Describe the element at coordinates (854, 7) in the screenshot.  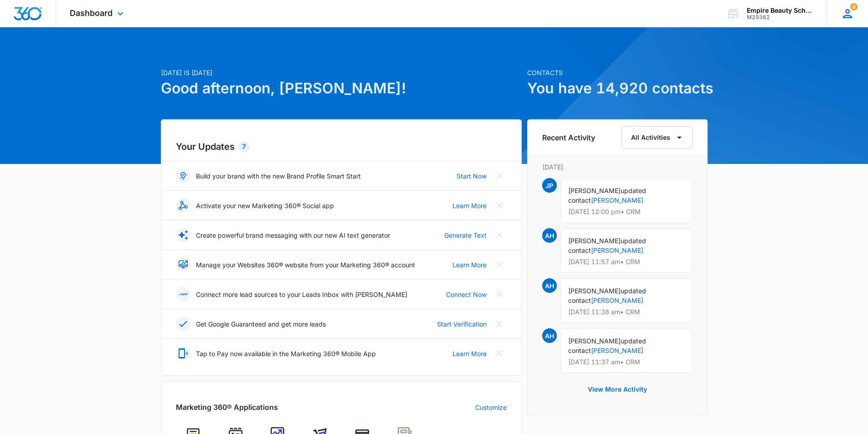
I see `div: notifications count` at that location.